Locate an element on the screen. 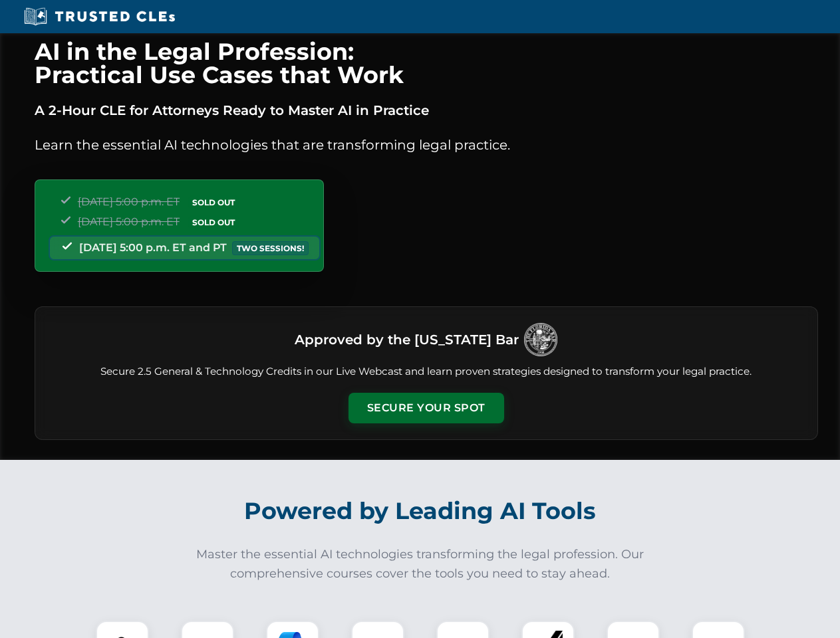 The width and height of the screenshot is (840, 638). p: Learn the essential AI technologies that are transforming legal practice. is located at coordinates (427, 145).